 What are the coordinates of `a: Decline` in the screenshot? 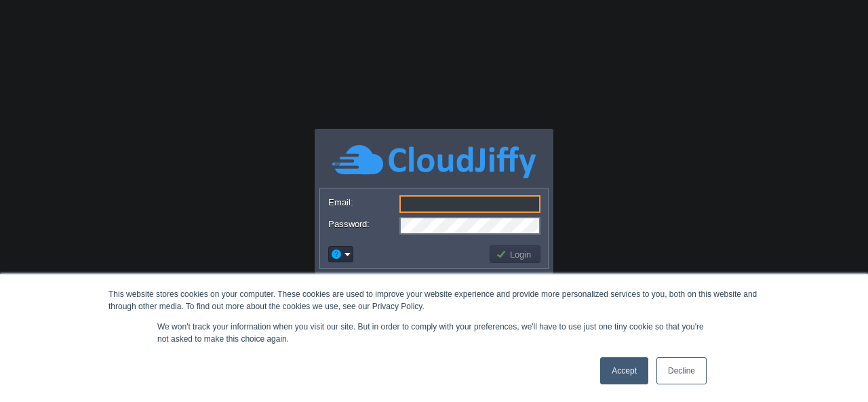 It's located at (681, 371).